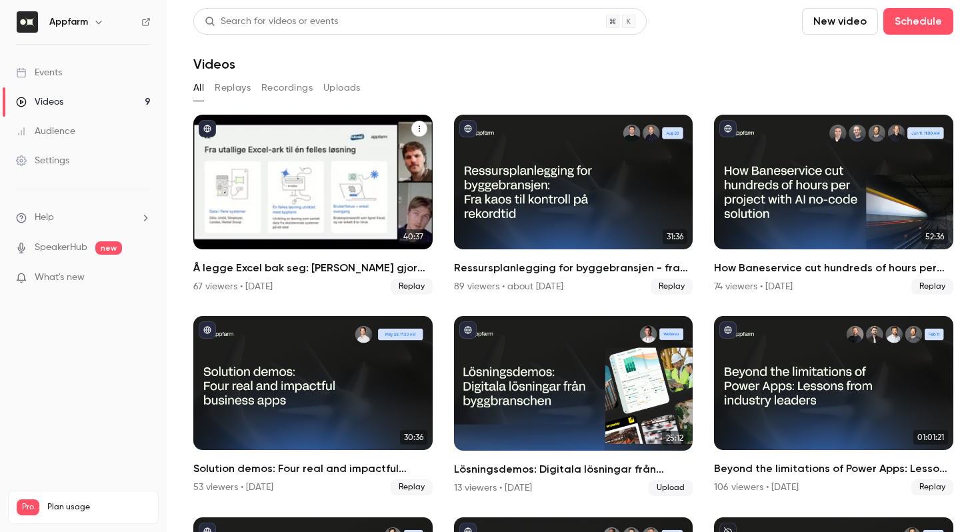 This screenshot has height=532, width=980. I want to click on button: Replays, so click(233, 88).